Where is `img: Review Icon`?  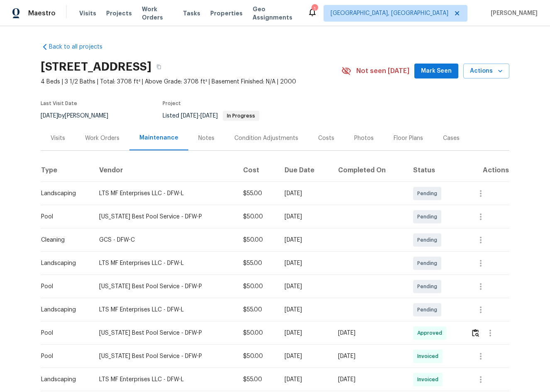
img: Review Icon is located at coordinates (476, 333).